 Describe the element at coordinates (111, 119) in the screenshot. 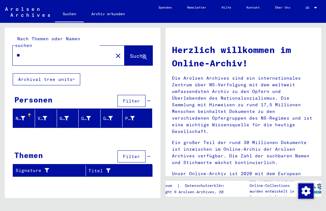

I see `mat-header-cell: Geburtsdatum` at that location.